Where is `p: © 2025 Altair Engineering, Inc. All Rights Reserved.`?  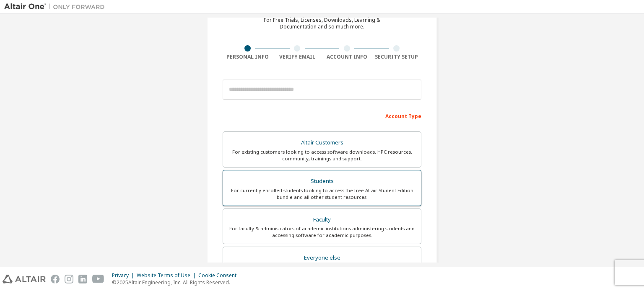 p: © 2025 Altair Engineering, Inc. All Rights Reserved. is located at coordinates (177, 283).